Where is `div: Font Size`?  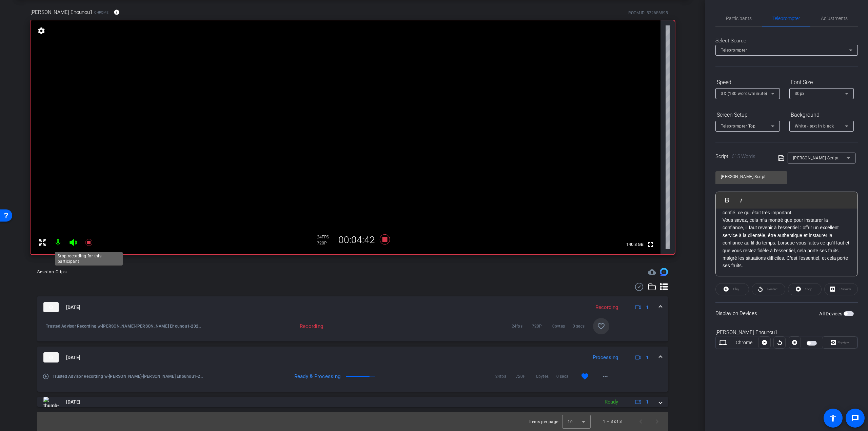
div: Font Size is located at coordinates (821, 82).